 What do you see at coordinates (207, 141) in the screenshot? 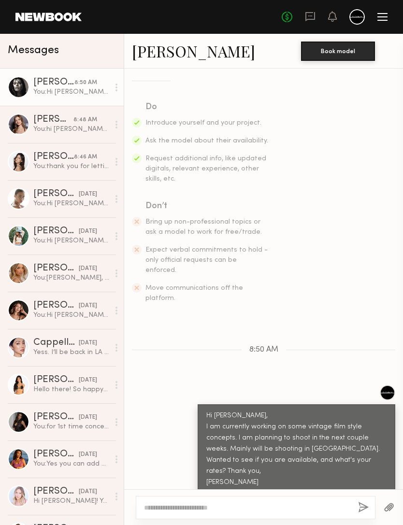
I see `span: Ask the model about their availability.` at bounding box center [207, 141].